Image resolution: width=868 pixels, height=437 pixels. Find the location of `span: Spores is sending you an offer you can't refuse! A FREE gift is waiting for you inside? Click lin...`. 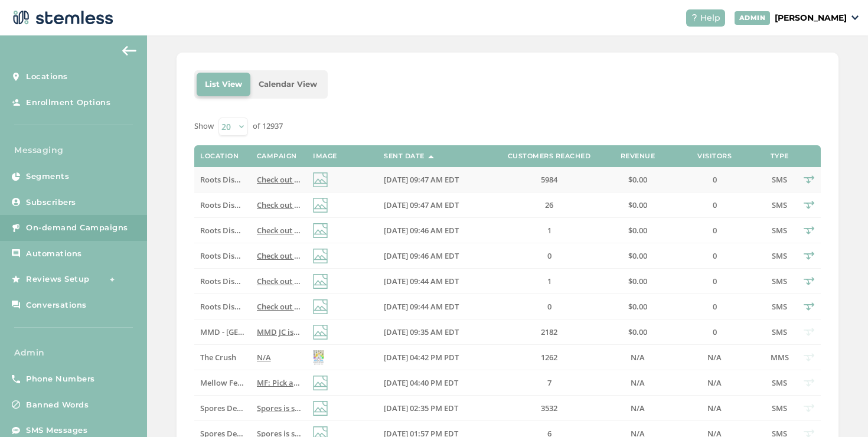

span: Spores is sending you an offer you can't refuse! A FREE gift is waiting for you inside? Click lin... is located at coordinates (480, 408).